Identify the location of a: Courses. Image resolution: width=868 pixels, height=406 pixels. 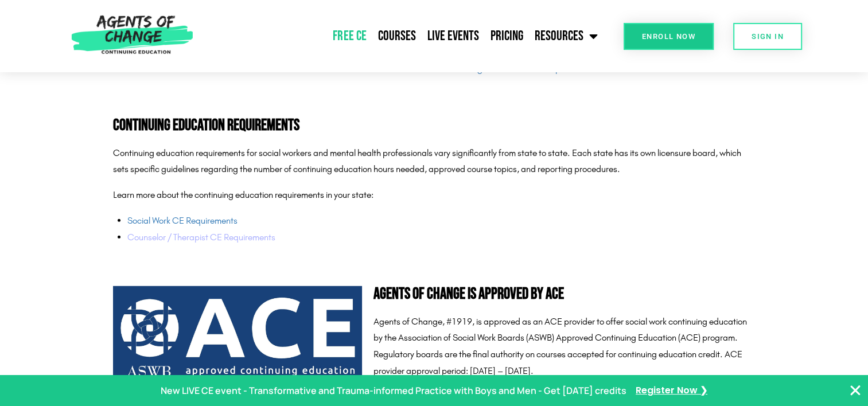
(397, 36).